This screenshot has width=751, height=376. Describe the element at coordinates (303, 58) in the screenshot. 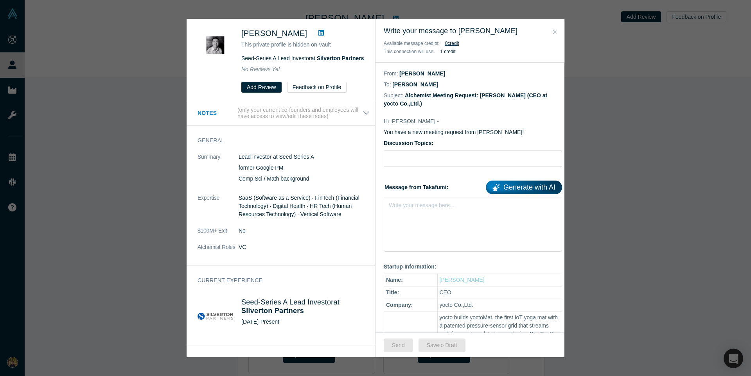

I see `span: Seed-Series A Lead Investor at` at that location.